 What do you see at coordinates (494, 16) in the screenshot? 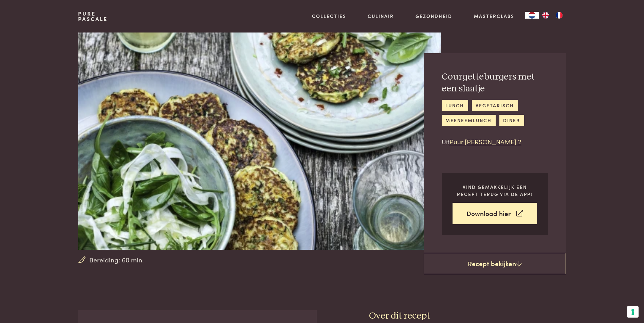
I see `a: Masterclass` at bounding box center [494, 16].